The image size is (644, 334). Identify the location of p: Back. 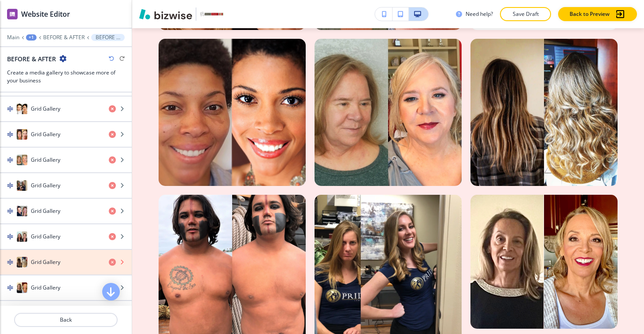
(66, 320).